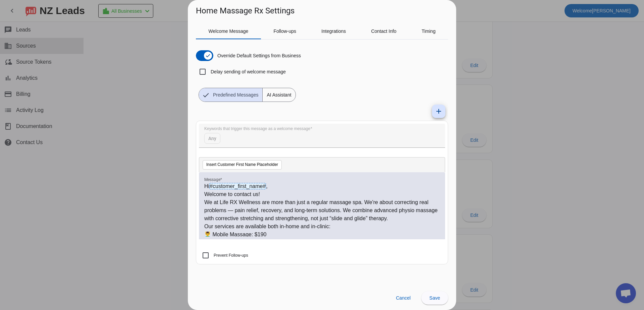 Image resolution: width=644 pixels, height=310 pixels. What do you see at coordinates (230, 255) in the screenshot?
I see `label: Prevent Follow-ups` at bounding box center [230, 255].